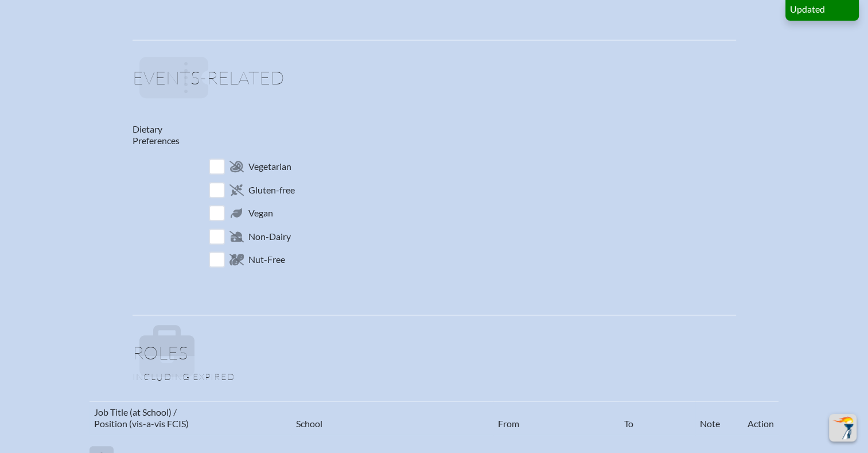 Image resolution: width=868 pixels, height=453 pixels. I want to click on span: Nut-Free, so click(267, 260).